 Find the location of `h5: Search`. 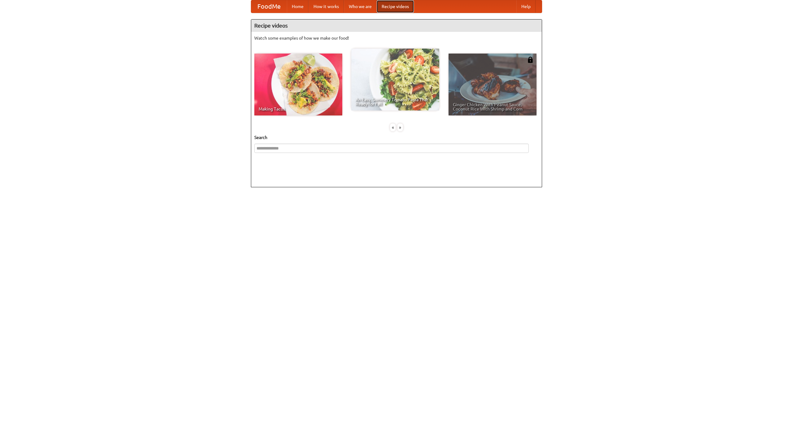

h5: Search is located at coordinates (397, 138).